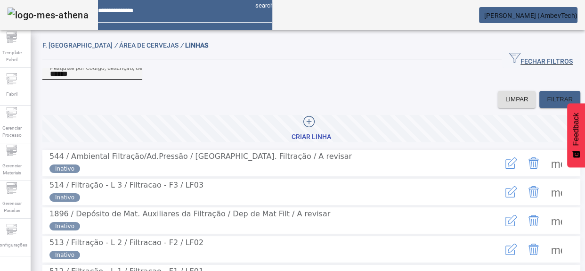 The height and width of the screenshot is (271, 585). What do you see at coordinates (144, 67) in the screenshot?
I see `mat-label: Pesquise por Código, descrição, descrição abreviada ou descrição SAP` at bounding box center [144, 67].